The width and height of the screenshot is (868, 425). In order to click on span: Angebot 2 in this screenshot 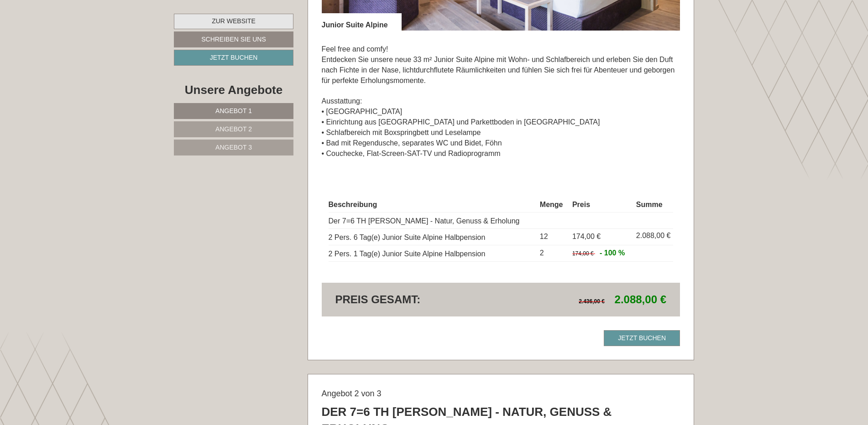, I will do `click(234, 129)`.